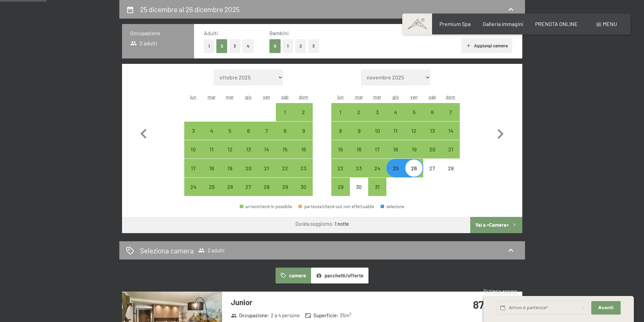 This screenshot has width=644, height=322. I want to click on div: 25, so click(395, 174).